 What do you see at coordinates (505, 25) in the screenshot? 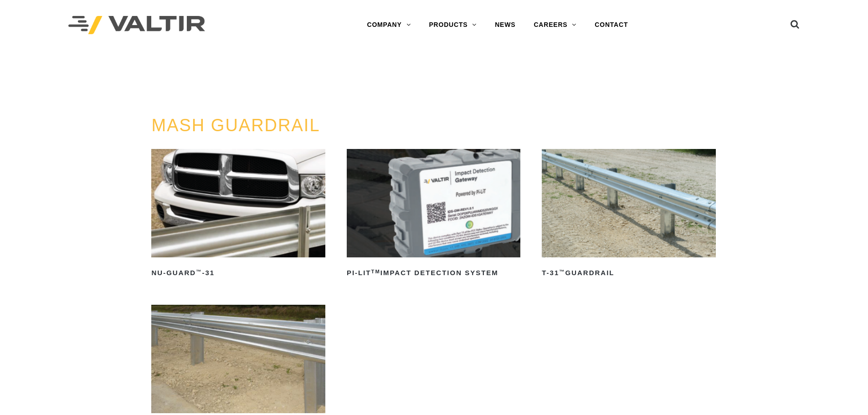
I see `a: NEWS` at bounding box center [505, 25].